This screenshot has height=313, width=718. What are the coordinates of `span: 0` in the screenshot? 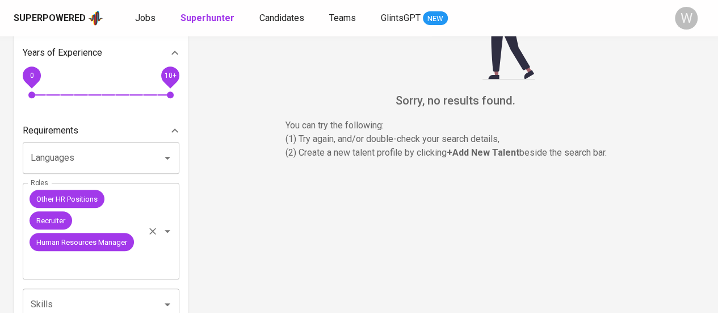 It's located at (31, 76).